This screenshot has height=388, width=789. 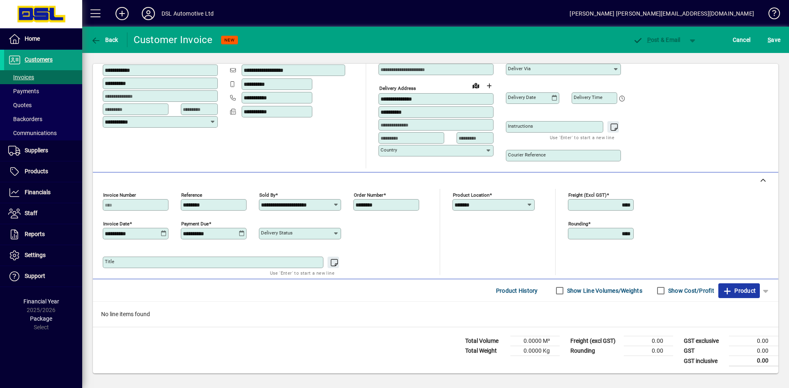 What do you see at coordinates (774, 40) in the screenshot?
I see `span: ave` at bounding box center [774, 40].